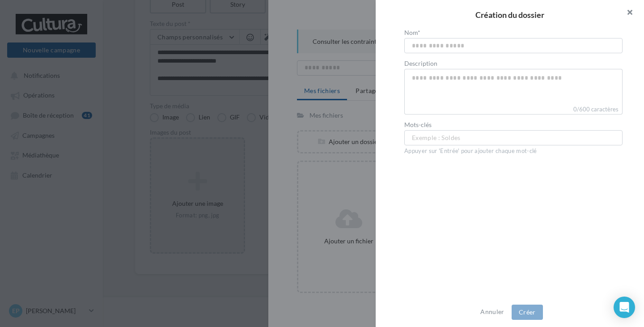 The image size is (644, 327). Describe the element at coordinates (510, 15) in the screenshot. I see `h2: Création du dossier` at that location.